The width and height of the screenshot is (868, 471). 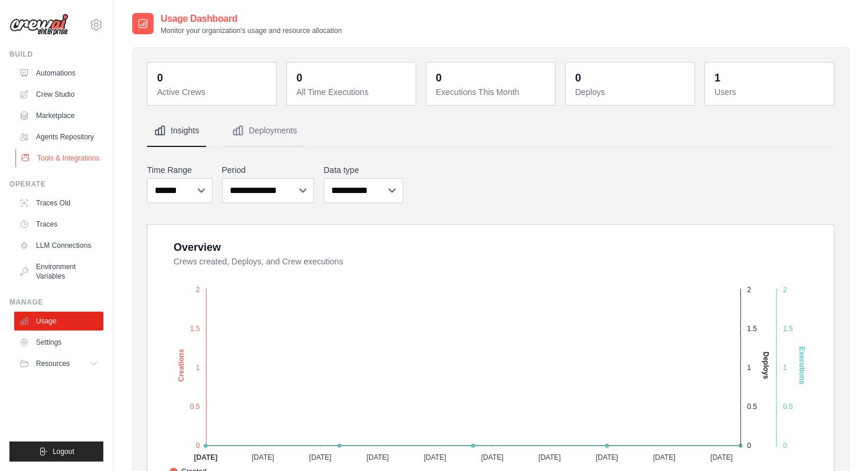 What do you see at coordinates (60, 158) in the screenshot?
I see `a: Tools & Integrations` at bounding box center [60, 158].